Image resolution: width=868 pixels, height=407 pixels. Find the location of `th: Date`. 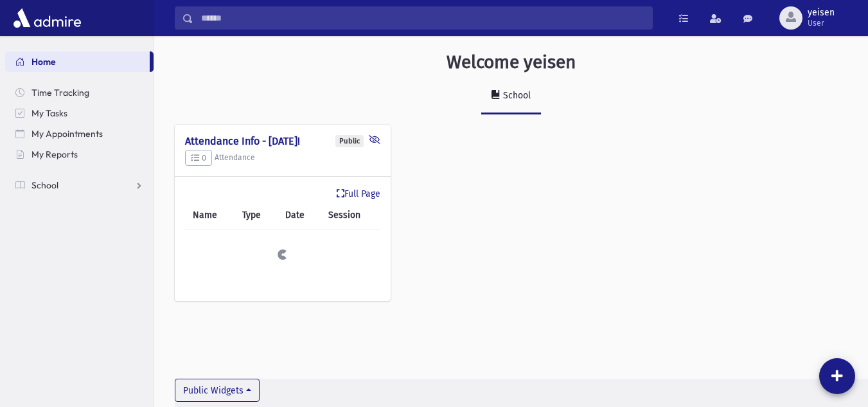

th: Date is located at coordinates (298, 215).